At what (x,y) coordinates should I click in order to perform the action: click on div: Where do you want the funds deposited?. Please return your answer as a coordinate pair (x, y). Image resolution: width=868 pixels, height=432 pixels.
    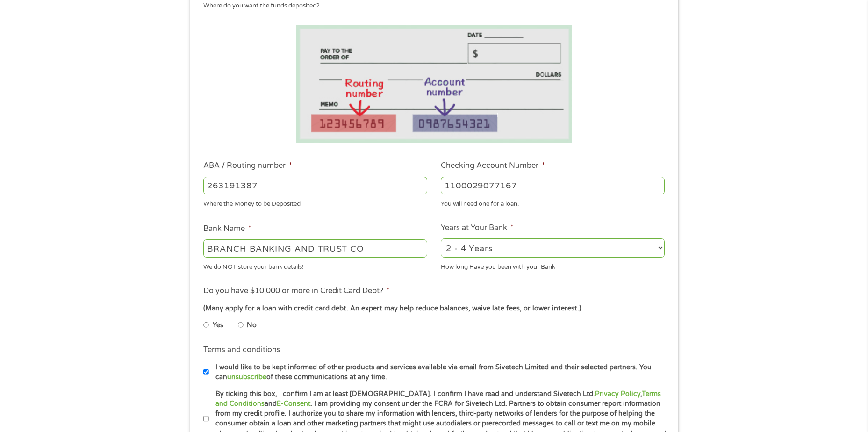
    Looking at the image, I should click on (431, 6).